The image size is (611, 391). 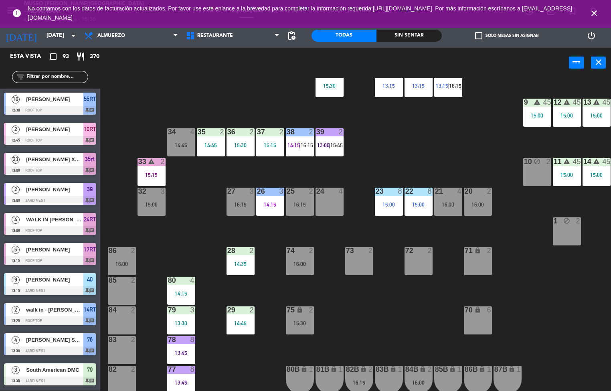 I want to click on div: 35, so click(x=198, y=132).